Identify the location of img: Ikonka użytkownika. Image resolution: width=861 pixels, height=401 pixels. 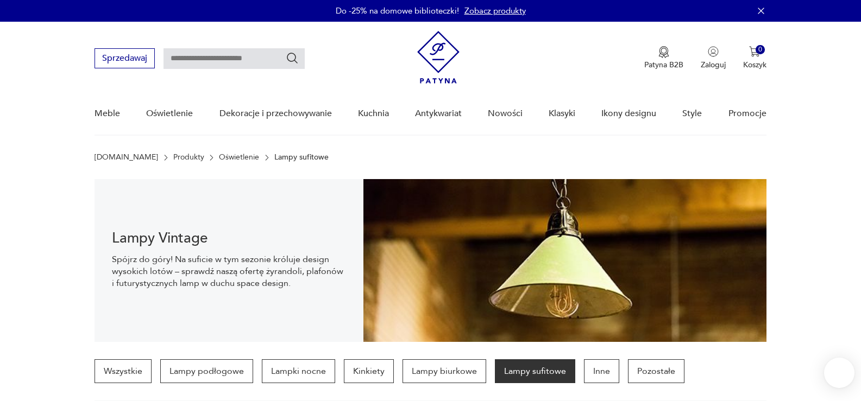
(713, 52).